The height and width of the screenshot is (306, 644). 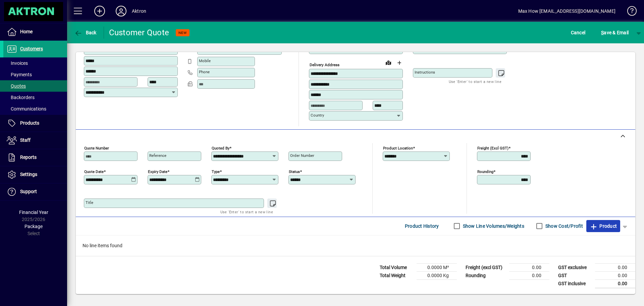 I want to click on span: Products, so click(x=30, y=123).